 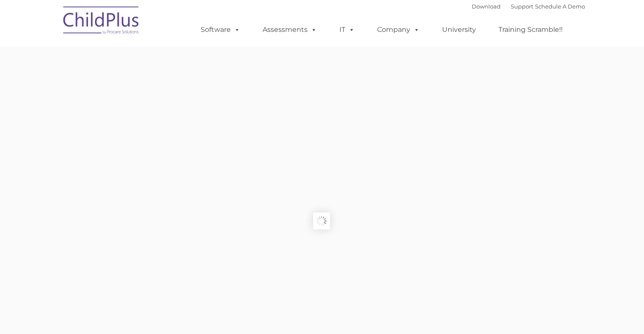 I want to click on img: ChildPlus by Procare Solutions, so click(x=102, y=22).